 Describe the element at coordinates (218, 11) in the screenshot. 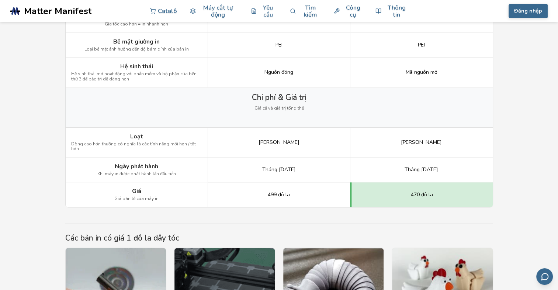

I see `font: Máy cắt tự động` at that location.